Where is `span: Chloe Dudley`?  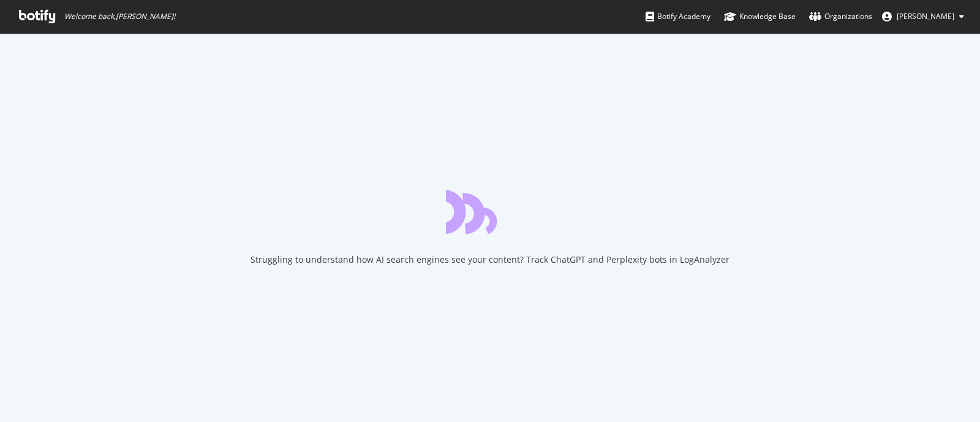 span: Chloe Dudley is located at coordinates (925, 16).